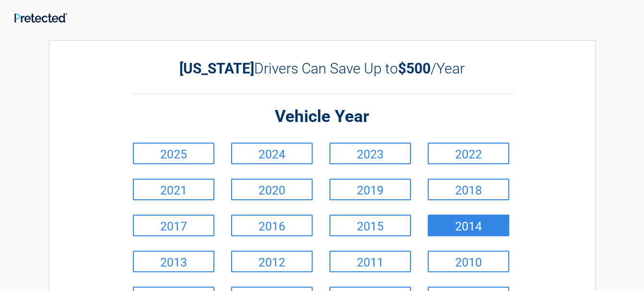  Describe the element at coordinates (322, 68) in the screenshot. I see `h2: Drivers Can Save Up to /Year` at that location.